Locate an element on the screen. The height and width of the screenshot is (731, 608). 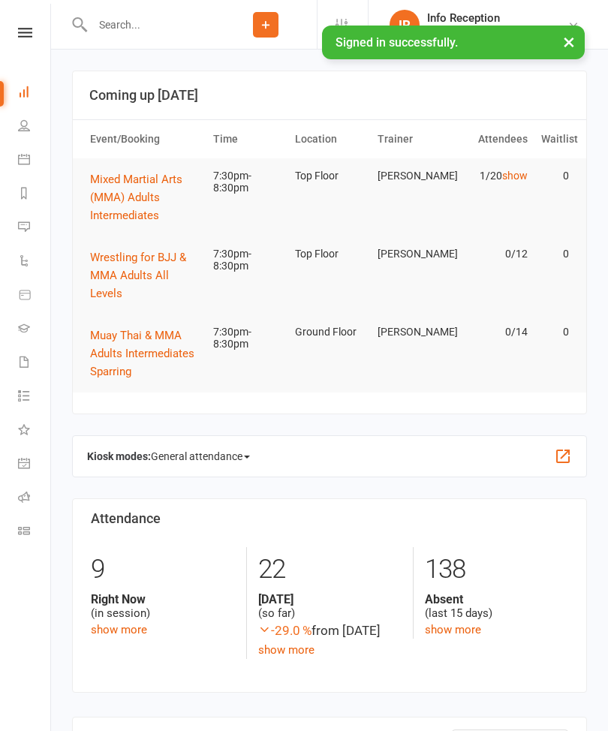
h3: Attendance is located at coordinates (330, 519).